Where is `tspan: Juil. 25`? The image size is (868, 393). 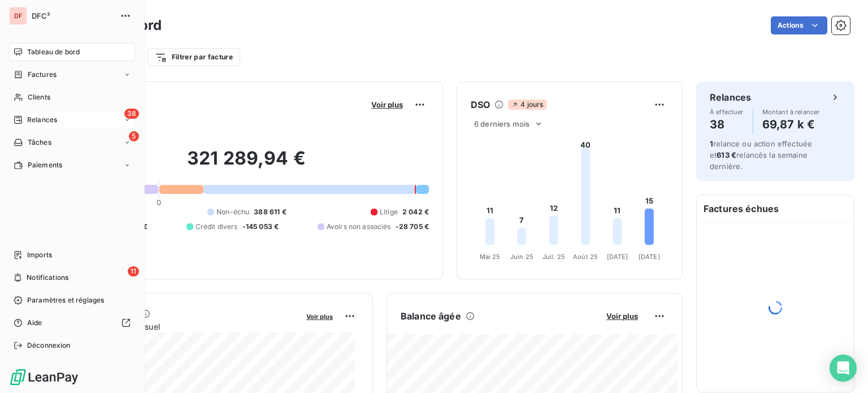 tspan: Juil. 25 is located at coordinates (553, 257).